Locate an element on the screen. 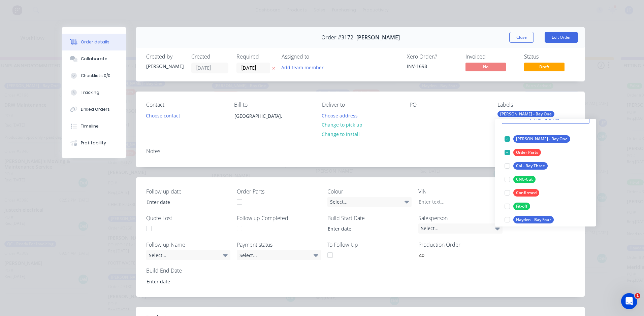  div: Hayden - Bay Four is located at coordinates (533, 220).